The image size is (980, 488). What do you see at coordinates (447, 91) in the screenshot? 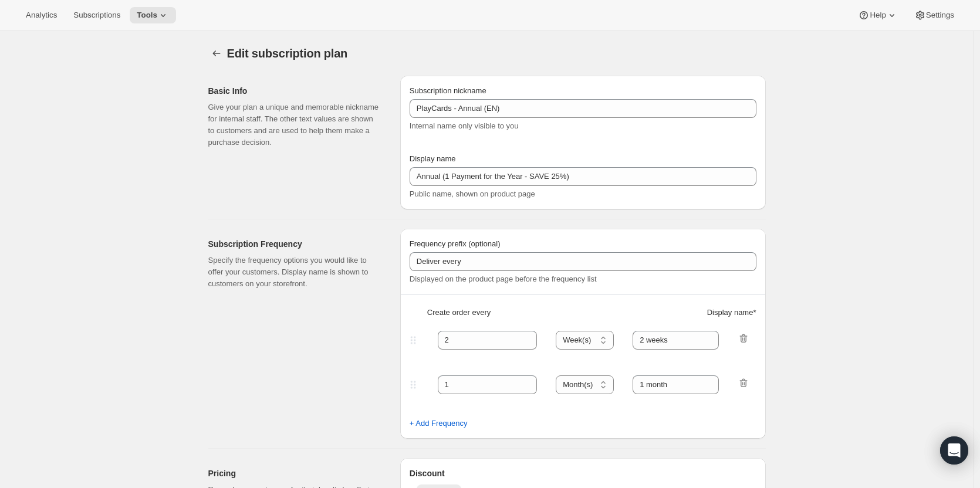
I see `span: Subscription nickname` at bounding box center [447, 91].